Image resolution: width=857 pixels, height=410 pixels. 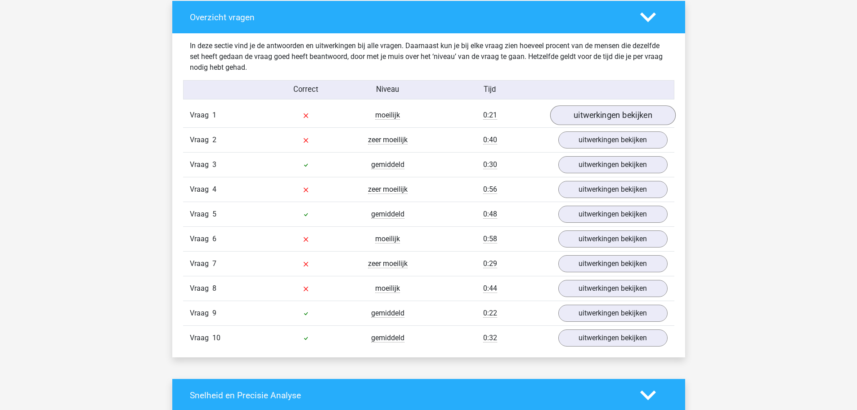 What do you see at coordinates (388, 90) in the screenshot?
I see `div: Niveau` at bounding box center [388, 90].